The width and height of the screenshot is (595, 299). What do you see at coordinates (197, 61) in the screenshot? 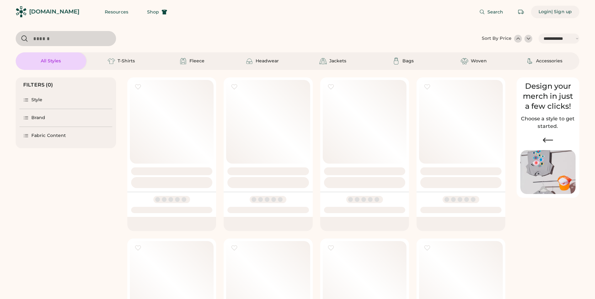
I see `div: Fleece` at bounding box center [197, 61].